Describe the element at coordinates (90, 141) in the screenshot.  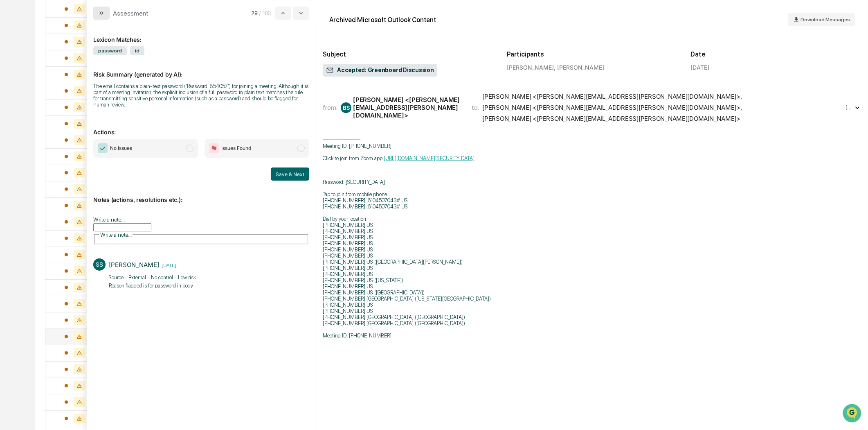
I see `span: Pylon` at that location.